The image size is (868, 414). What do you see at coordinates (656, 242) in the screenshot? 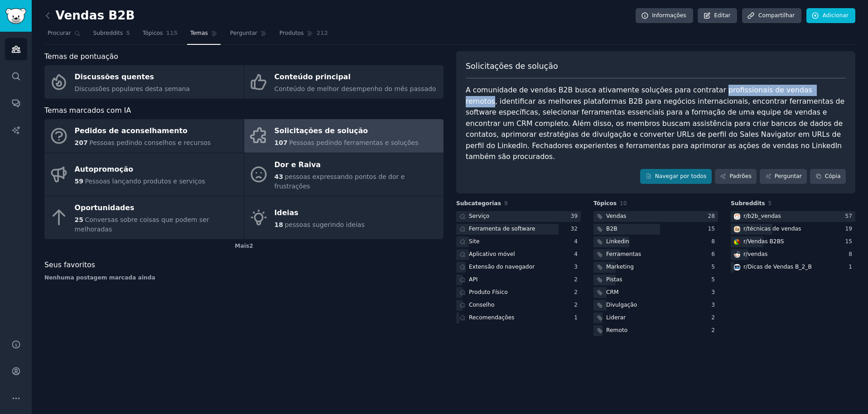
I see `a: Linkedin8` at bounding box center [656, 242].